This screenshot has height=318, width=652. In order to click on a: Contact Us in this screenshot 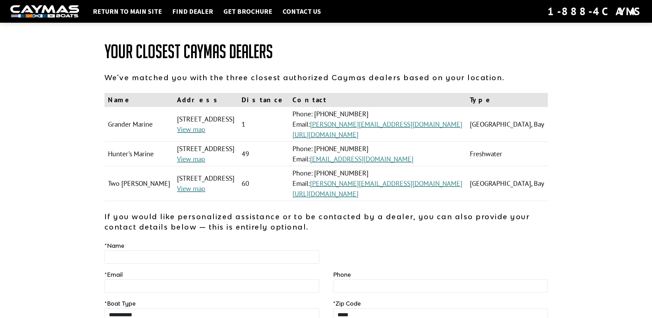, I will do `click(302, 11)`.